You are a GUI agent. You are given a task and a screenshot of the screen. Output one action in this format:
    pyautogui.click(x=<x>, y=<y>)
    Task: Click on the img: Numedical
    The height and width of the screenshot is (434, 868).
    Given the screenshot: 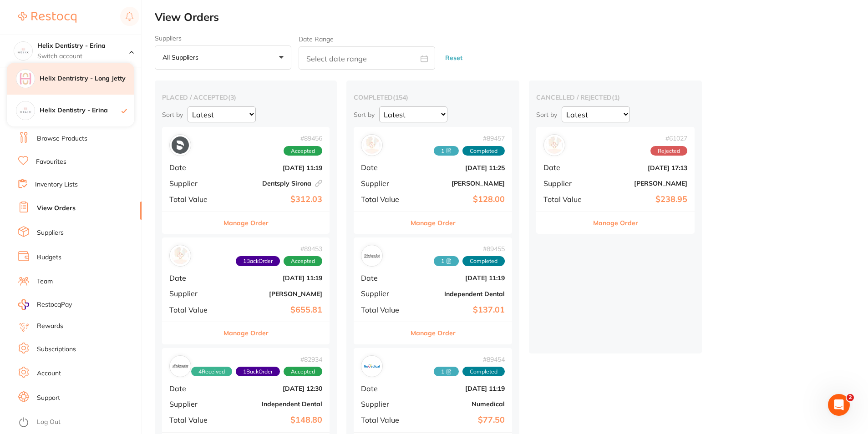 What is the action you would take?
    pyautogui.click(x=372, y=366)
    